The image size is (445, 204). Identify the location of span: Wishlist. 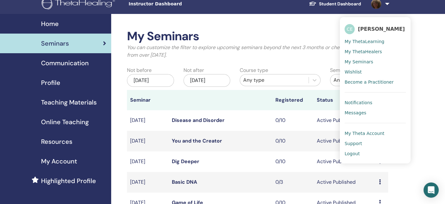
(353, 72).